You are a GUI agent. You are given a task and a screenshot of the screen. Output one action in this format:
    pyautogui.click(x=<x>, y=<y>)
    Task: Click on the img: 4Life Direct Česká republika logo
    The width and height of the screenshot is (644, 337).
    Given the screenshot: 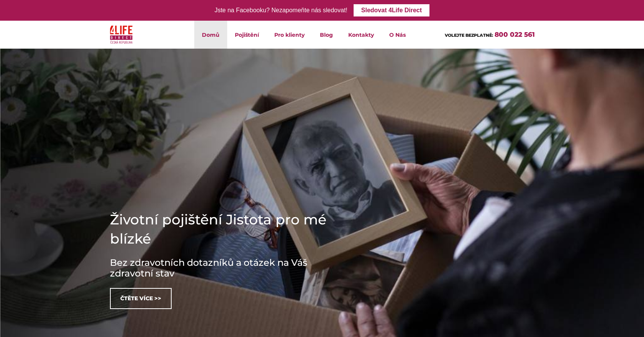 What is the action you would take?
    pyautogui.click(x=121, y=35)
    